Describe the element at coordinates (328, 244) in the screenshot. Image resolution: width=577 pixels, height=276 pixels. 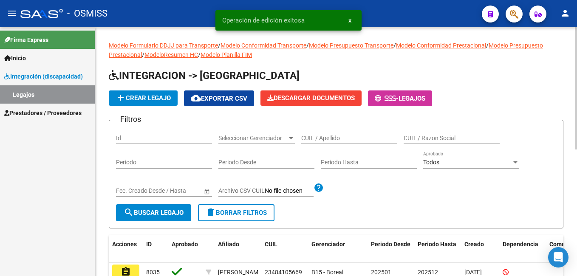
I see `span: Gerenciador` at that location.